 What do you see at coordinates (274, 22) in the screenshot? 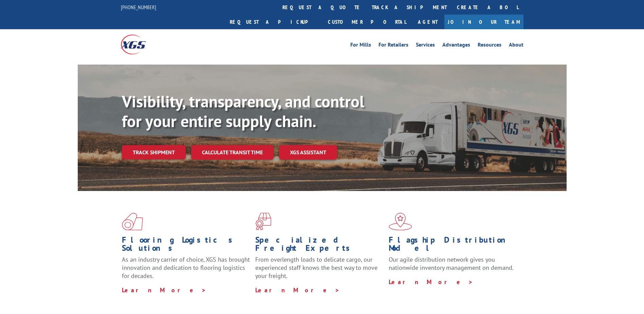
I see `a: Request a pickup` at bounding box center [274, 22].